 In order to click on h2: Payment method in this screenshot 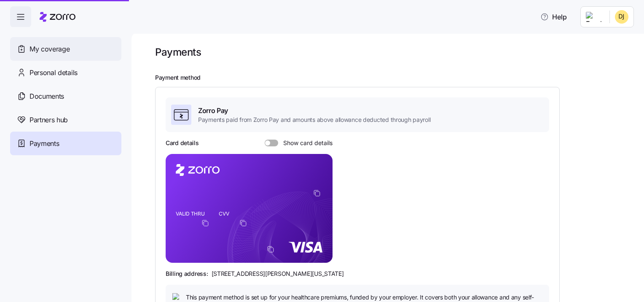, I will do `click(394, 78)`.